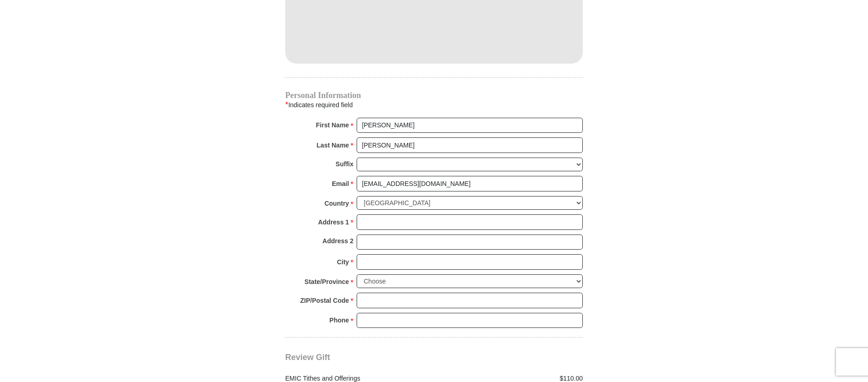  What do you see at coordinates (308, 357) in the screenshot?
I see `span: Review Gift` at bounding box center [308, 357].